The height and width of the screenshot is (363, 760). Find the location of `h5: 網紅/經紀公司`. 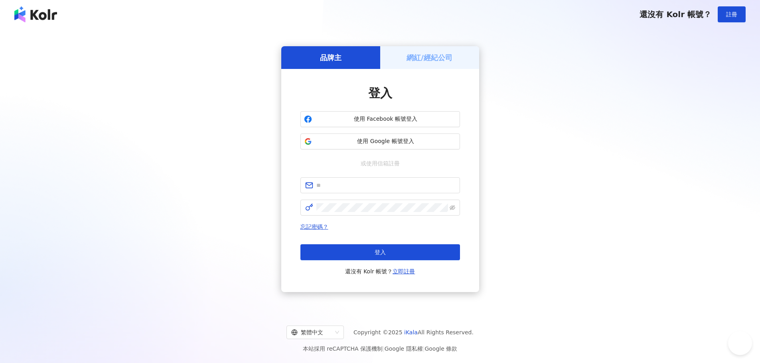

h5: 網紅/經紀公司 is located at coordinates (429, 57).